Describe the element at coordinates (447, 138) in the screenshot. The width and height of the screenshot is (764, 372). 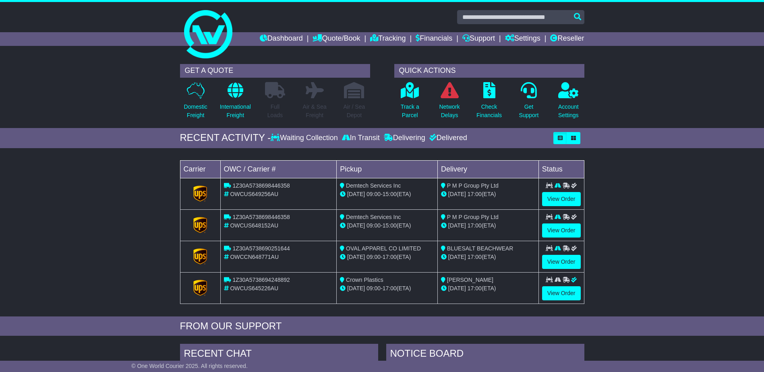
I see `div: Delivered` at that location.